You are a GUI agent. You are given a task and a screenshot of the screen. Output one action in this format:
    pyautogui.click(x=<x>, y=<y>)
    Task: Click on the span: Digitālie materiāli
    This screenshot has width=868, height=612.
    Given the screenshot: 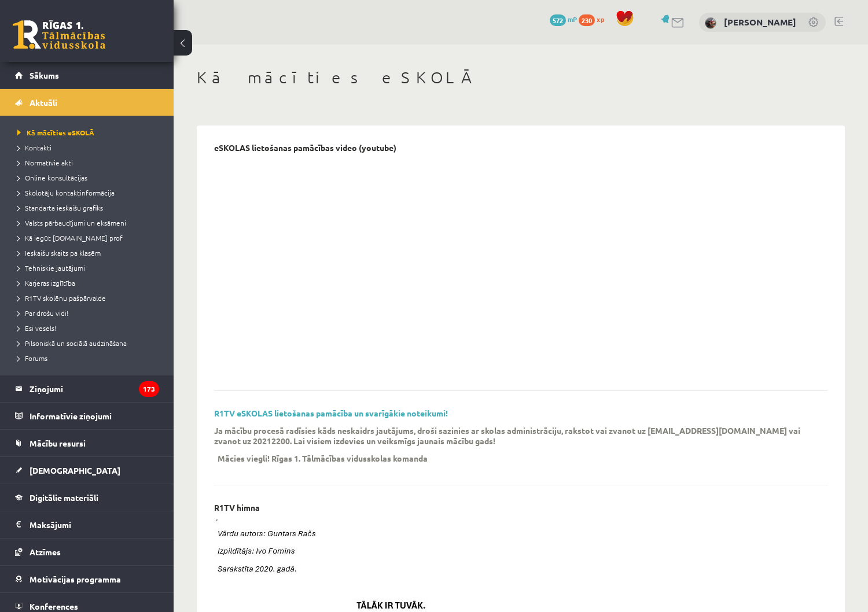 What is the action you would take?
    pyautogui.click(x=64, y=497)
    